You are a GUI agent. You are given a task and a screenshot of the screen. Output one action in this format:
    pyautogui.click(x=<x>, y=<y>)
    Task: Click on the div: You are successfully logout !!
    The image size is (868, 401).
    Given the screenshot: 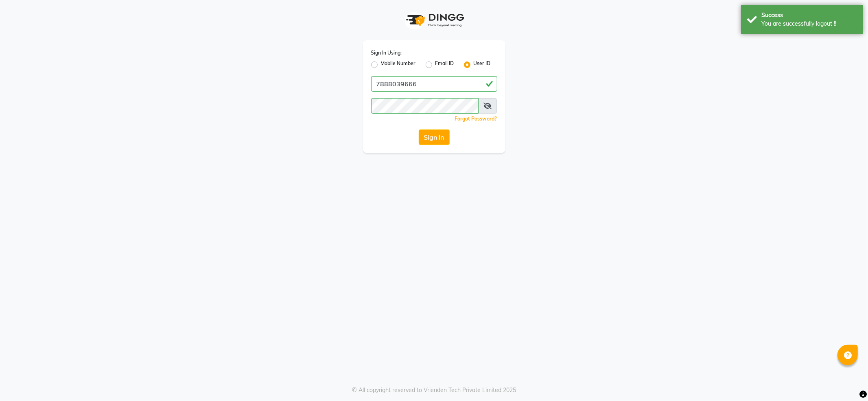 What is the action you would take?
    pyautogui.click(x=809, y=24)
    